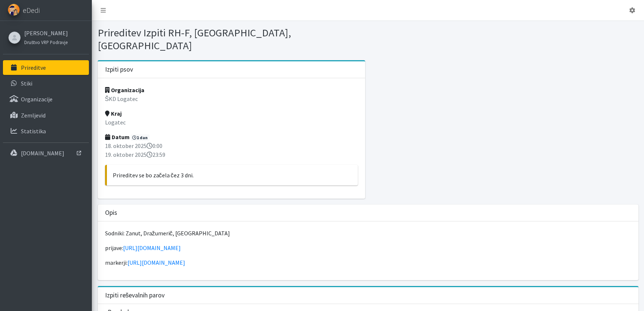  I want to click on strong: Organizacija, so click(125, 90).